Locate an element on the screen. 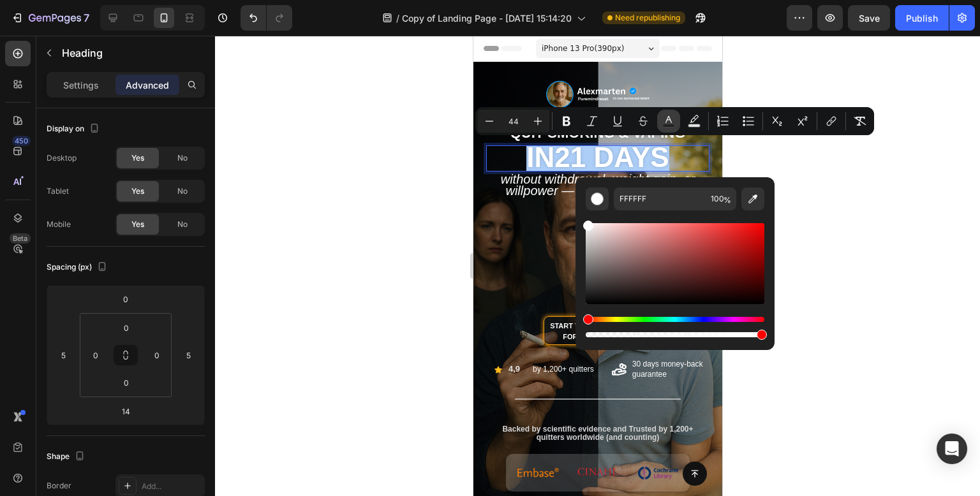 This screenshot has height=496, width=980. i: Without Withdrawal, Weight Gain, or Willpower — Even if You’ve Failed Before is located at coordinates (124, 155).